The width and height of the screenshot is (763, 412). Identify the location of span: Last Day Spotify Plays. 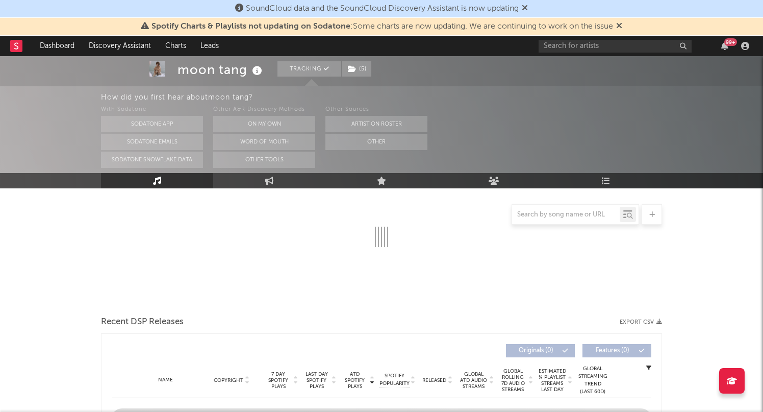
(316, 380).